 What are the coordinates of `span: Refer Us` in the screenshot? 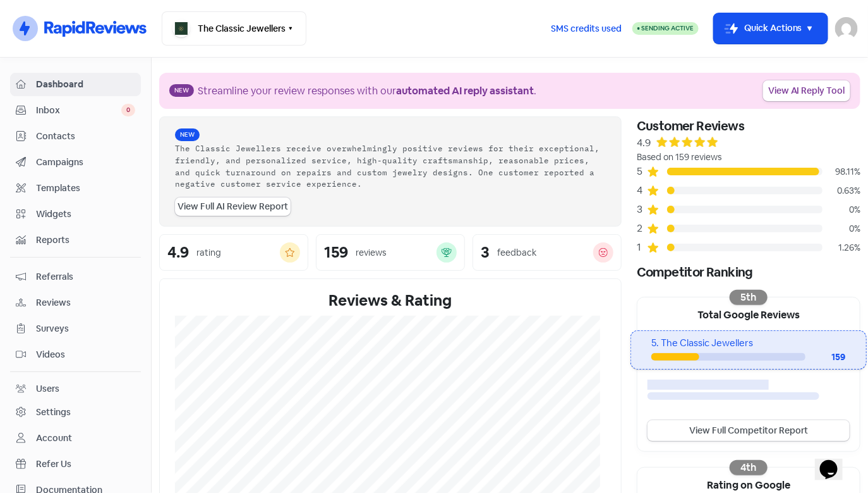 It's located at (85, 463).